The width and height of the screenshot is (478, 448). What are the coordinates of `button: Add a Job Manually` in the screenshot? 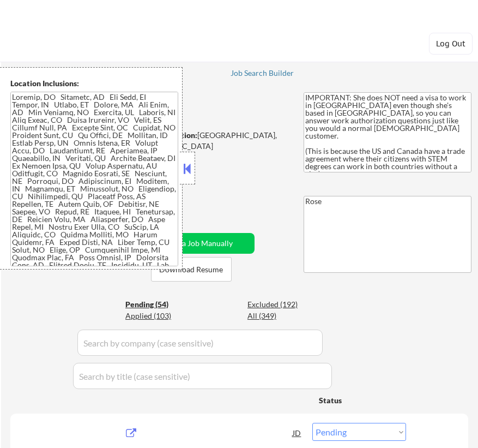 It's located at (200, 243).